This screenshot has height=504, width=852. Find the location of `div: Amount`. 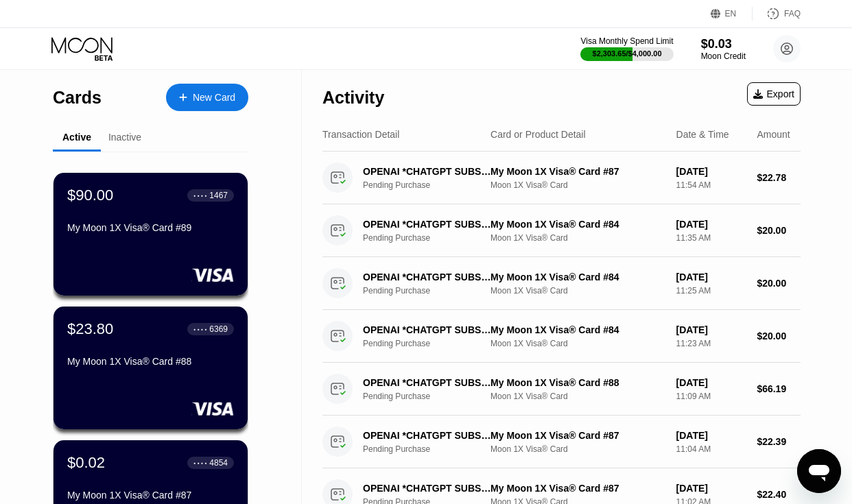

div: Amount is located at coordinates (773, 134).